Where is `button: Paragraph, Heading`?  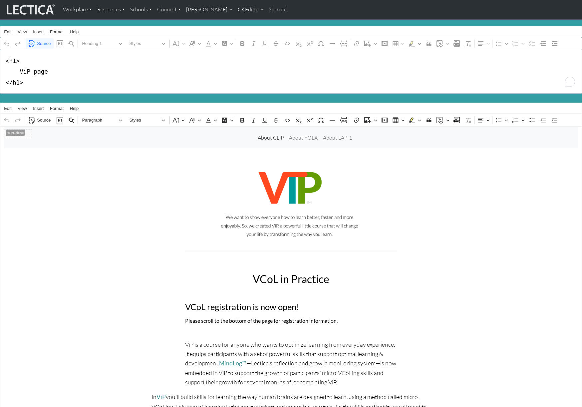 button: Paragraph, Heading is located at coordinates (102, 120).